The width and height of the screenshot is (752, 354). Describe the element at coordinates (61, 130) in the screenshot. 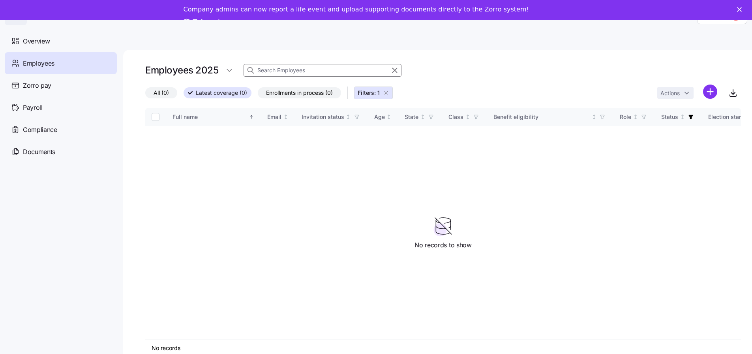

I see `a: Compliance` at that location.